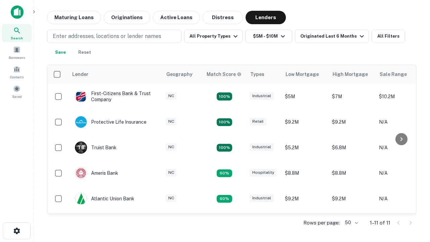 Image resolution: width=430 pixels, height=242 pixels. What do you see at coordinates (223, 17) in the screenshot?
I see `button: Distress` at bounding box center [223, 17].